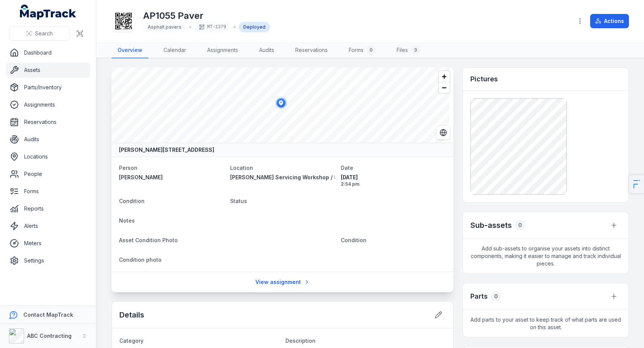  What do you see at coordinates (443, 133) in the screenshot?
I see `button: Switch to Satellite View` at bounding box center [443, 133].